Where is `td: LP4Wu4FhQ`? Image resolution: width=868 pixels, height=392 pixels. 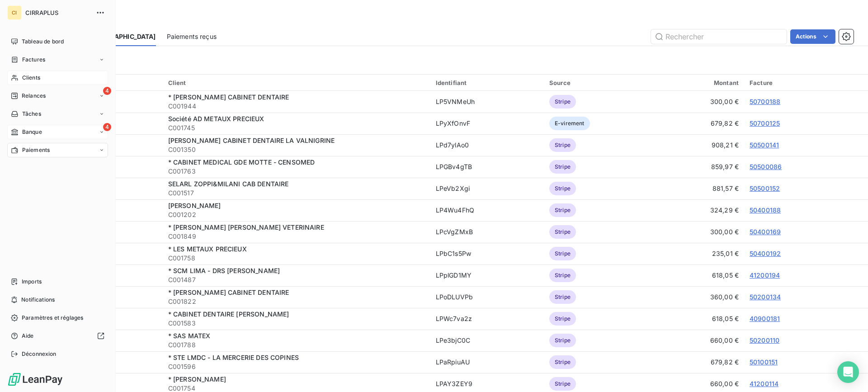
td: LP4Wu4FhQ is located at coordinates (487, 210).